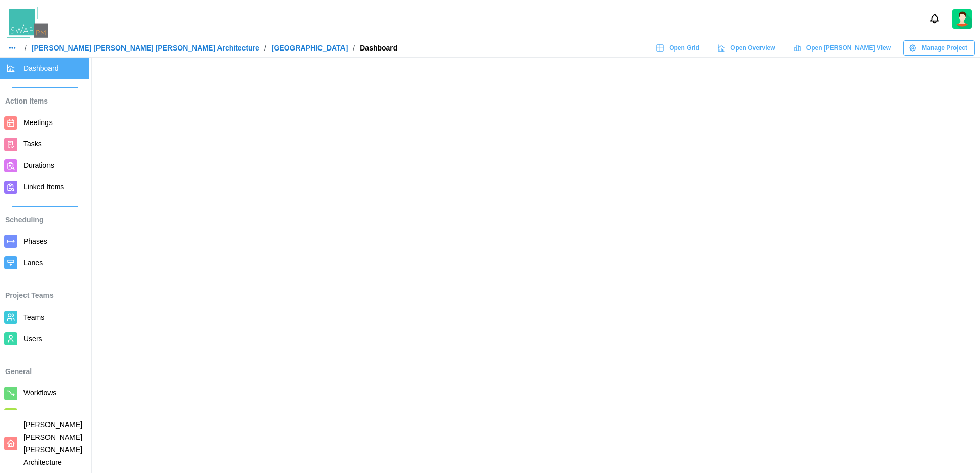 This screenshot has height=473, width=980. I want to click on span: Durations, so click(39, 165).